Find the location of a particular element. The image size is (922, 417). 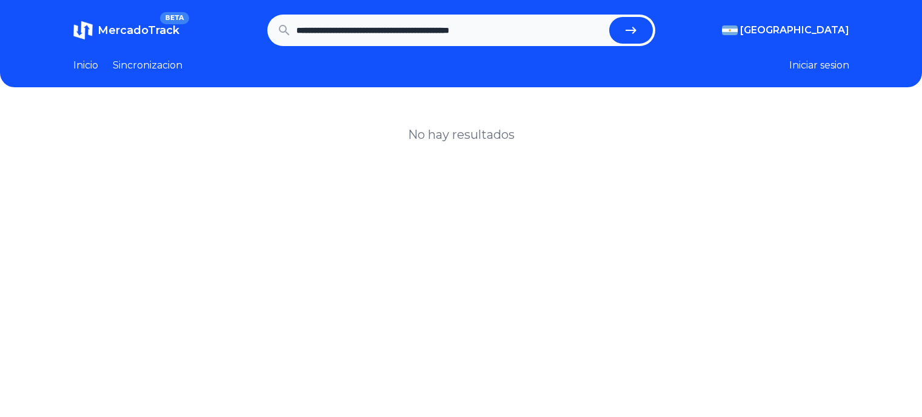

button: Iniciar sesion is located at coordinates (819, 65).